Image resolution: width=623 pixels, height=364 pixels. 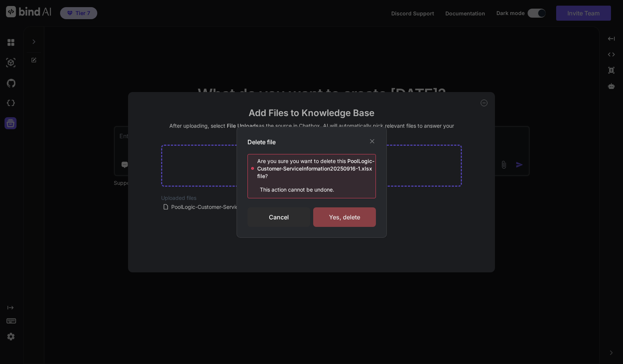 I want to click on span: PoolLogic-Customer-ServiceInformation20250916-1.xlsx file, so click(x=316, y=168).